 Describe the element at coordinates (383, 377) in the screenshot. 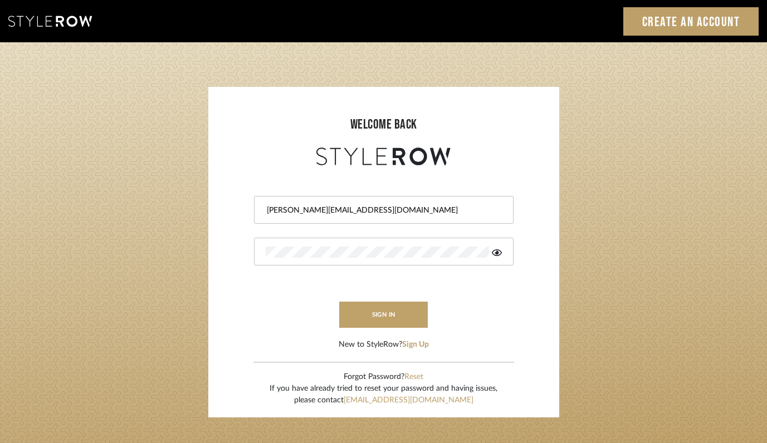

I see `div: Forgot Password?` at that location.